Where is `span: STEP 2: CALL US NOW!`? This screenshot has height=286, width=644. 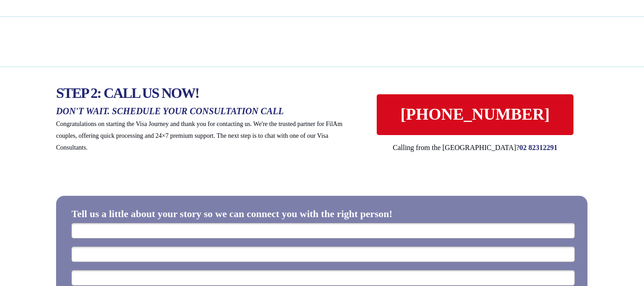
span: STEP 2: CALL US NOW! is located at coordinates (127, 93).